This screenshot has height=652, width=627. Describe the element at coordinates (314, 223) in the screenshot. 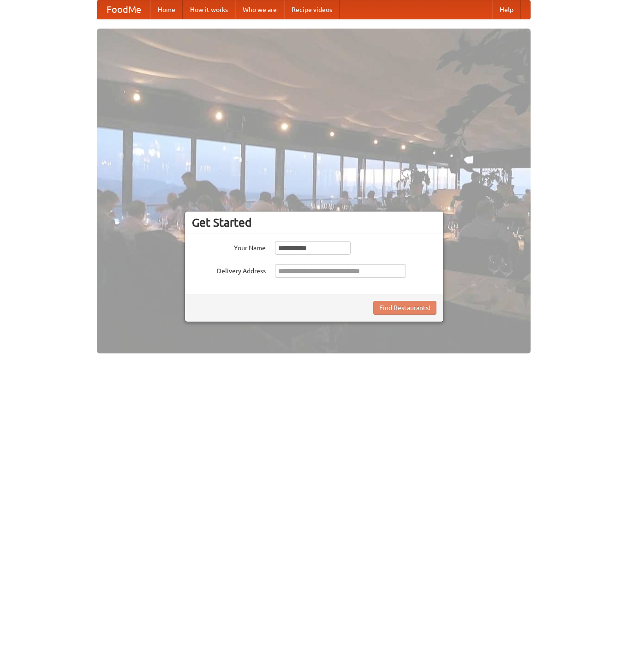

I see `h3: Get Started` at that location.